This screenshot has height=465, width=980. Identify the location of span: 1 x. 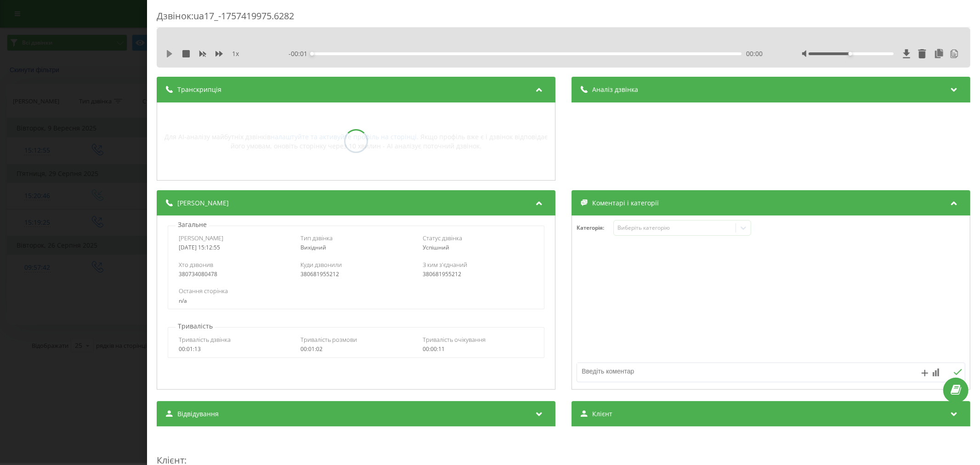
(235, 54).